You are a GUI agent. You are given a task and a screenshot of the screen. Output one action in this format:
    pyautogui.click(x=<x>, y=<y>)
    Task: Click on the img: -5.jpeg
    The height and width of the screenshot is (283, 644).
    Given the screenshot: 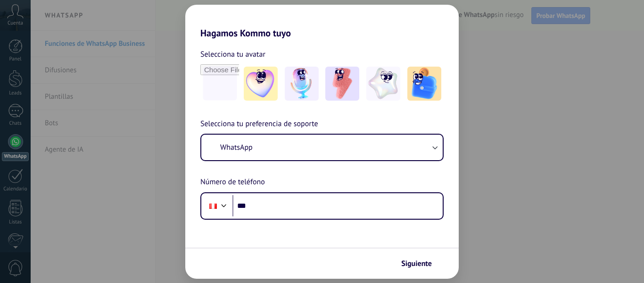 What is the action you would take?
    pyautogui.click(x=425, y=83)
    